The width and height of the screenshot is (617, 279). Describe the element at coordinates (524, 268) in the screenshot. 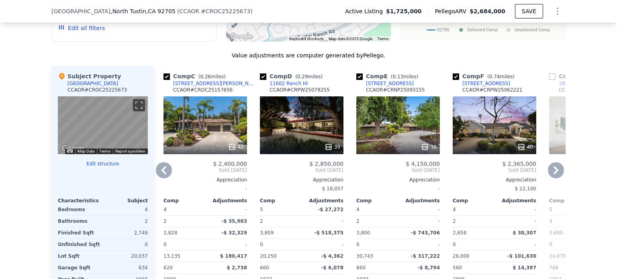

I see `span: $ 14,397` at that location.